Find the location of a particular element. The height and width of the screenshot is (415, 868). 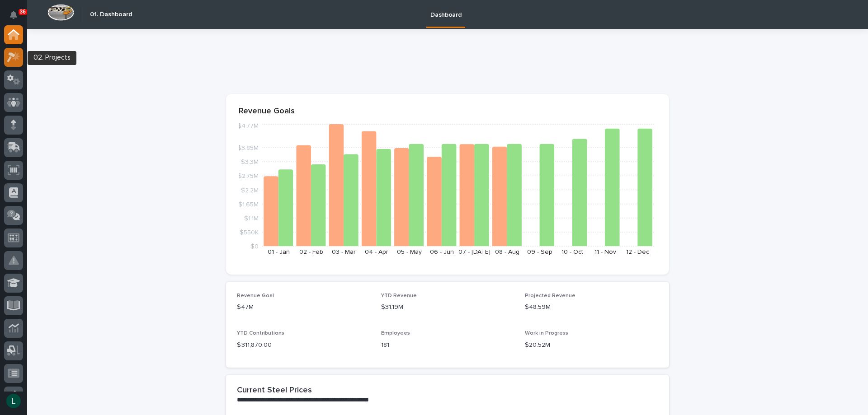

text: 06 - Jun is located at coordinates (442, 252).